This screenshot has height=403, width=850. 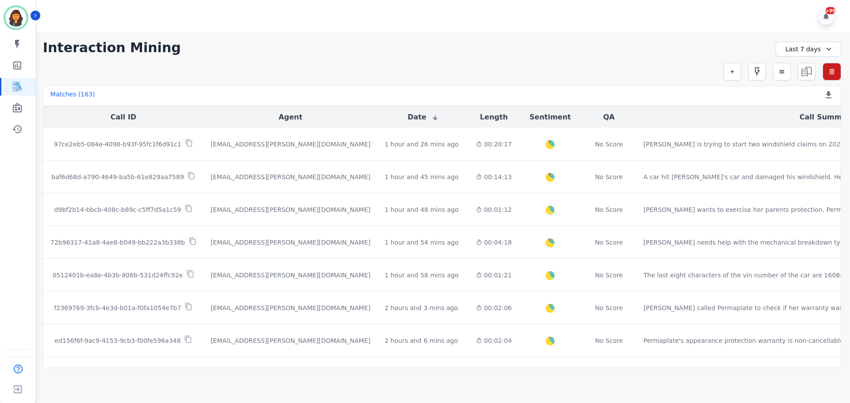 I want to click on div: 00:14:13, so click(x=494, y=177).